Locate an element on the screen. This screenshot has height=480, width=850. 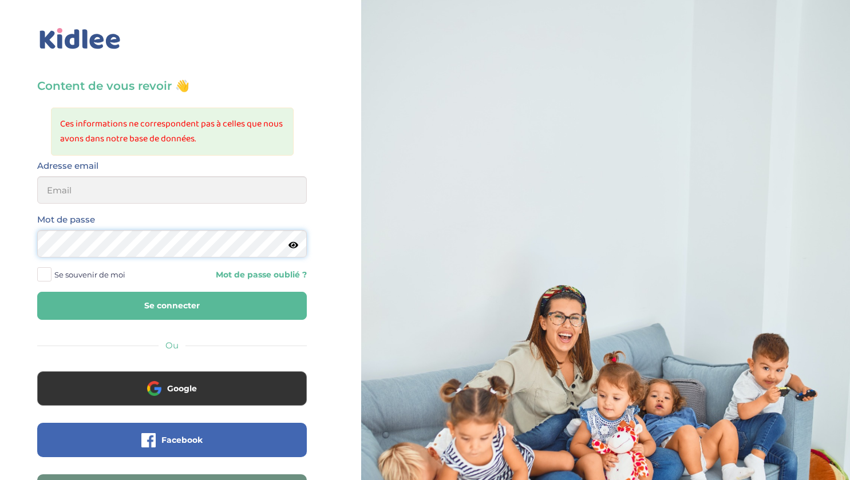
img: facebook.png is located at coordinates (148, 440).